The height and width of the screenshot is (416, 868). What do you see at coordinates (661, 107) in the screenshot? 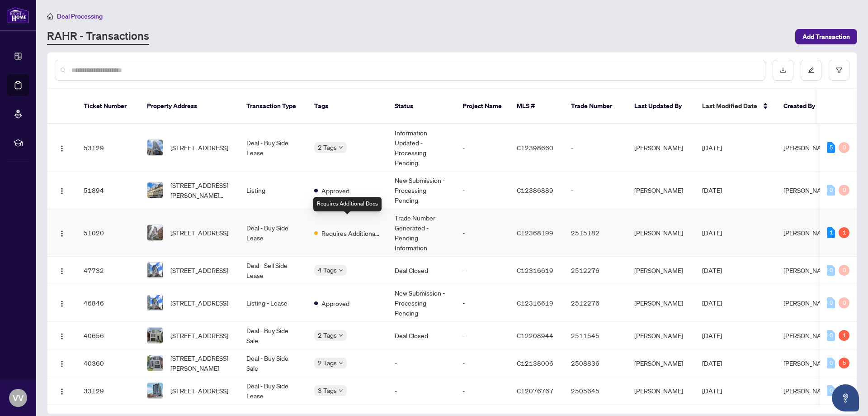
I see `th: Last Updated By` at bounding box center [661, 107].